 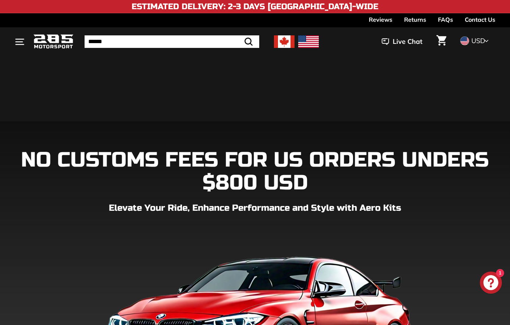 I want to click on button: Live Chat, so click(x=402, y=42).